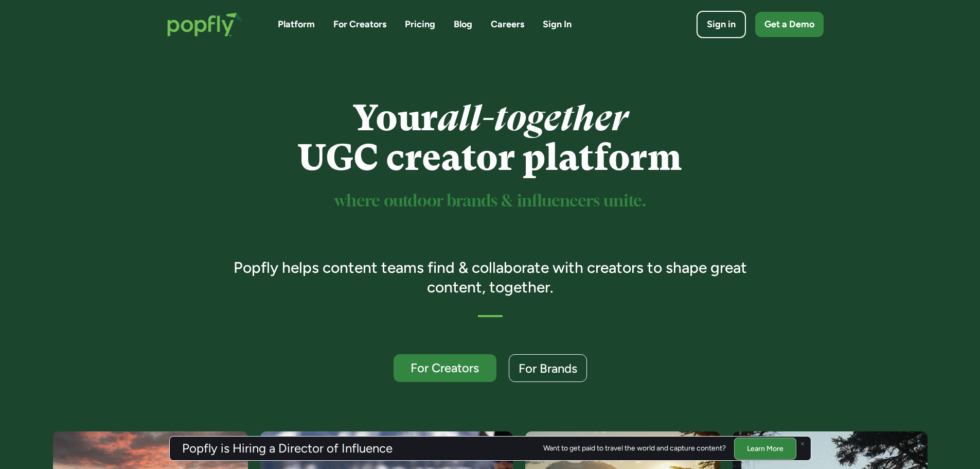  Describe the element at coordinates (533, 118) in the screenshot. I see `em: all-together` at that location.